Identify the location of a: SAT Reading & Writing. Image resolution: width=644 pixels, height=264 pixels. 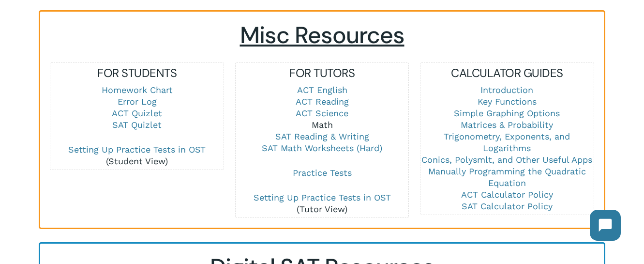
(322, 136).